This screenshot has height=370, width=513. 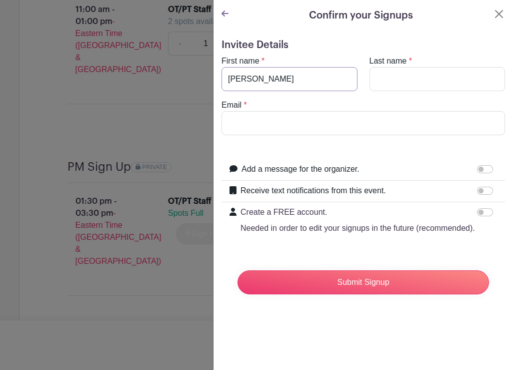 I want to click on label: Email, so click(x=232, y=105).